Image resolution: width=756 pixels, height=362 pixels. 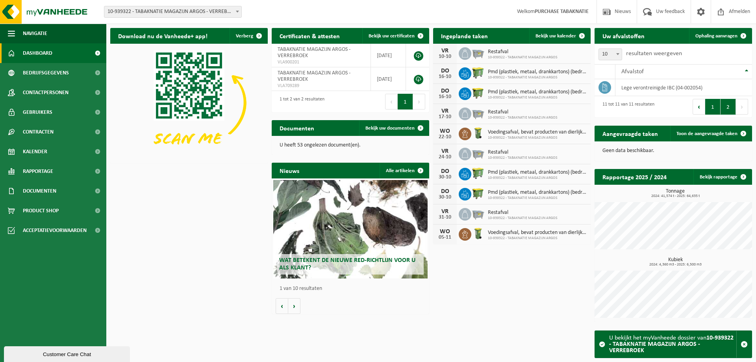 What do you see at coordinates (728, 107) in the screenshot?
I see `button: 2` at bounding box center [728, 107].